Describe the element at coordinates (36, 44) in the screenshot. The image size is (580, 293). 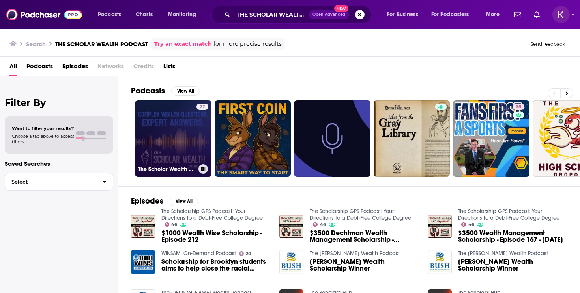
I see `h3: Search` at that location.